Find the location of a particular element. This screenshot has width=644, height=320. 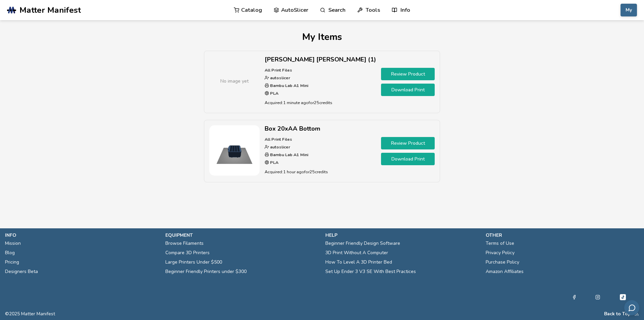

p: help is located at coordinates (403, 235).